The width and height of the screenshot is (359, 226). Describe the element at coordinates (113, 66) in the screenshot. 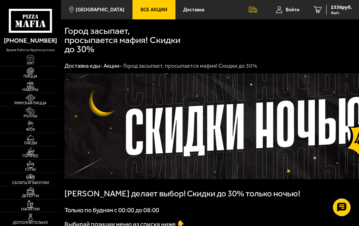

I see `a: Акции-` at that location.